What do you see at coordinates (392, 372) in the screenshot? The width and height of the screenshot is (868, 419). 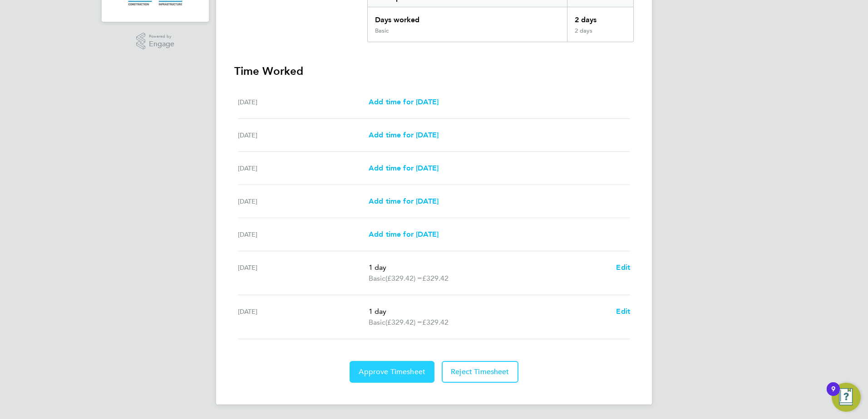 I see `span: Approve Timesheet` at bounding box center [392, 372].